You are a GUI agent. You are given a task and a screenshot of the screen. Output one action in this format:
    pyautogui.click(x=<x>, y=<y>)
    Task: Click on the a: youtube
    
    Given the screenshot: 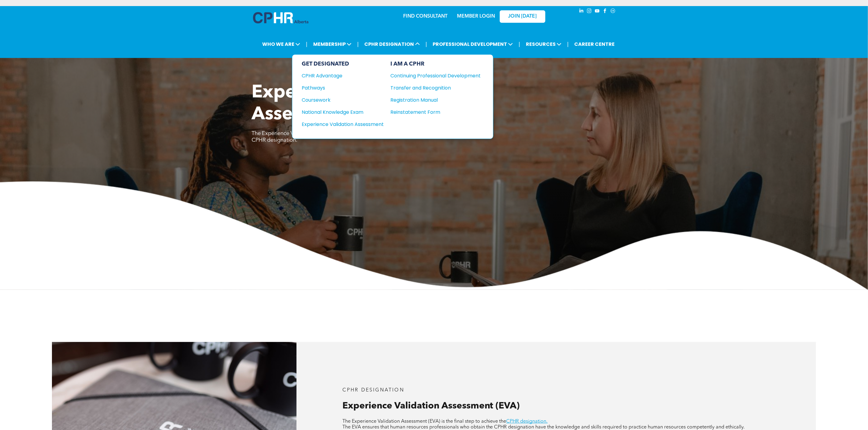 What is the action you would take?
    pyautogui.click(x=597, y=11)
    